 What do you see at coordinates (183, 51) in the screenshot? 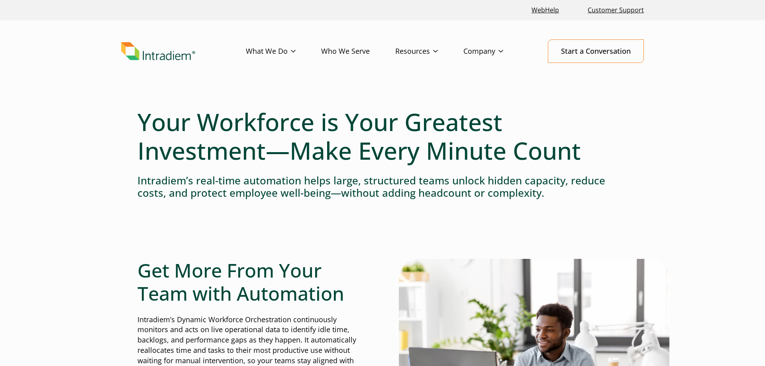
I see `a: Link to homepage of Intradiem` at bounding box center [183, 51].